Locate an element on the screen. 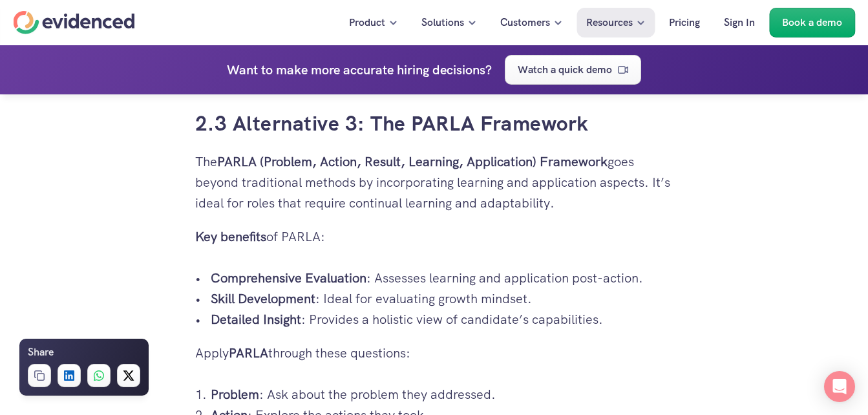  strong: Skill Development is located at coordinates (263, 298).